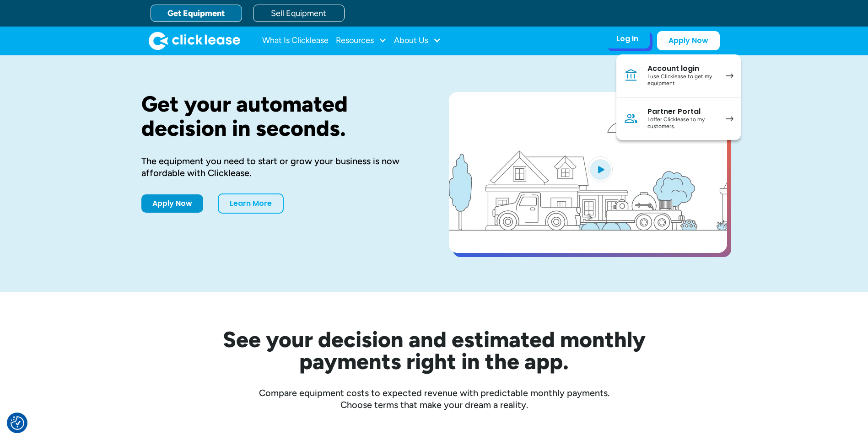 The image size is (868, 440). I want to click on img: Revisit consent button, so click(18, 423).